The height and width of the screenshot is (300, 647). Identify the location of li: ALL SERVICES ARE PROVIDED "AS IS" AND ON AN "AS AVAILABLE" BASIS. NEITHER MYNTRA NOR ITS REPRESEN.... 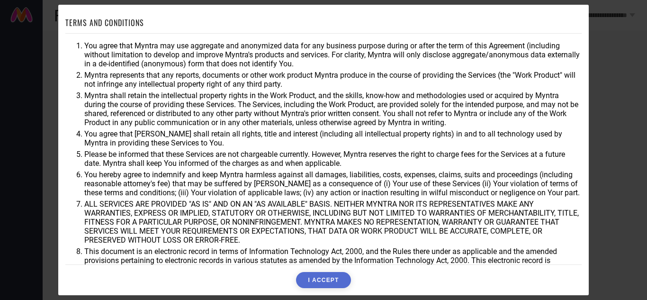
(333, 222).